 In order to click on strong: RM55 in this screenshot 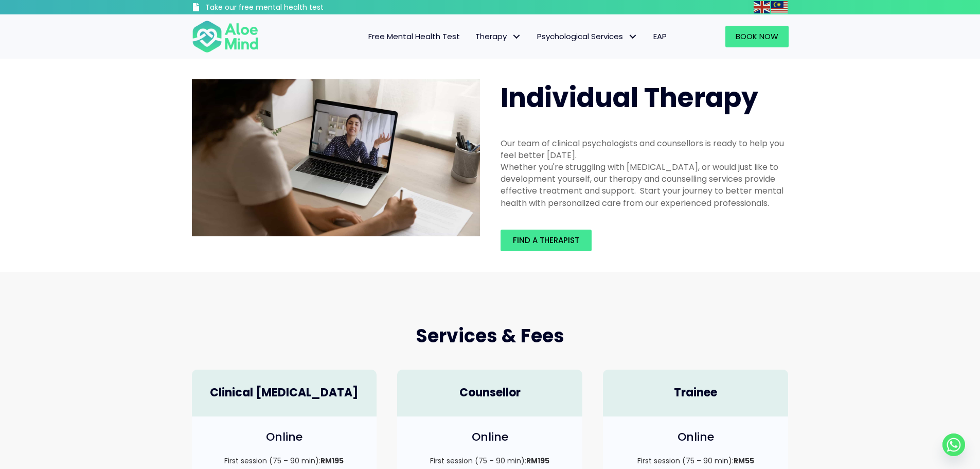, I will do `click(744, 461)`.